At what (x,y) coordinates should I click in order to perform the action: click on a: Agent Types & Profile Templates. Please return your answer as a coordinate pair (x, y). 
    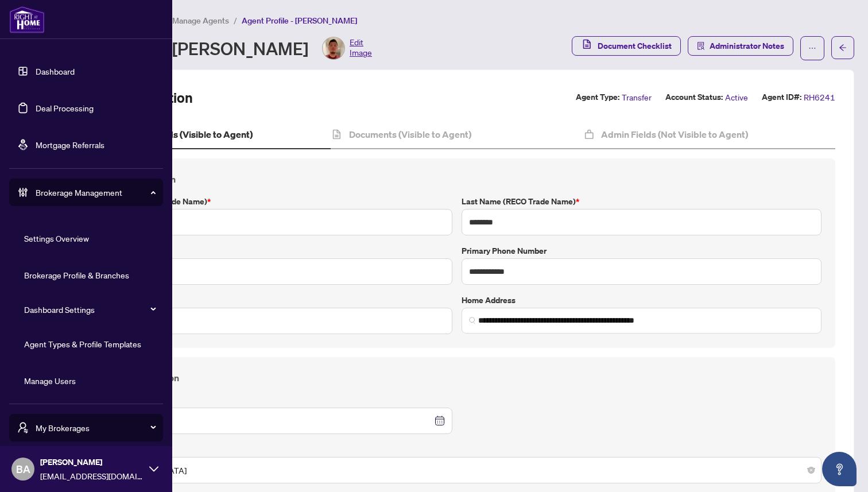
    Looking at the image, I should click on (83, 344).